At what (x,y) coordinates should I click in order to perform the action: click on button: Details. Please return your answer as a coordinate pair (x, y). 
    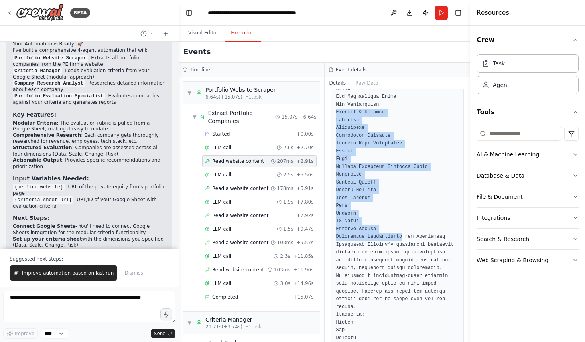
    Looking at the image, I should click on (338, 83).